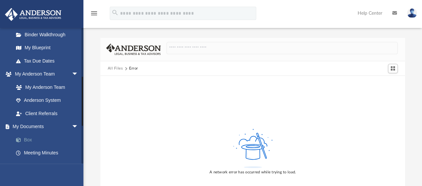  What do you see at coordinates (115, 13) in the screenshot?
I see `i: search` at bounding box center [115, 13].